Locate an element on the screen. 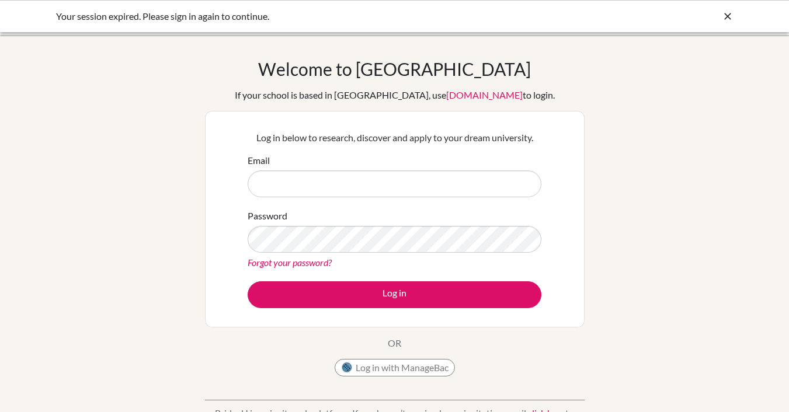 This screenshot has height=412, width=789. button: Log in with ManageBac is located at coordinates (395, 368).